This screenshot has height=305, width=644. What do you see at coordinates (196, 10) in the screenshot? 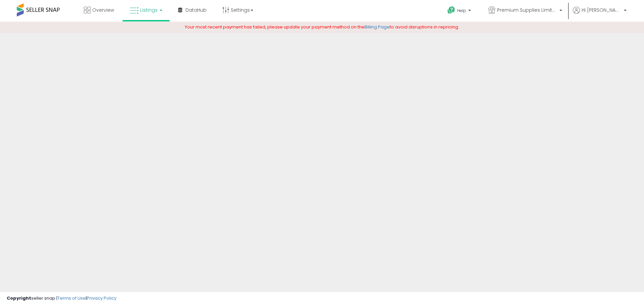
I see `span: DataHub` at bounding box center [196, 10].